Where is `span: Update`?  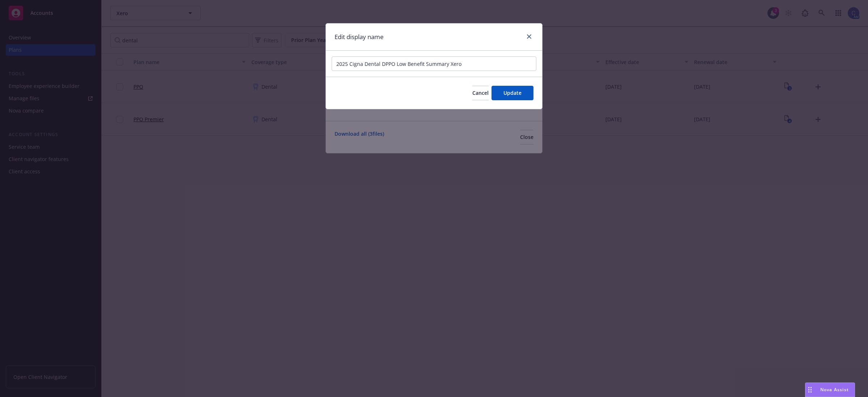
span: Update is located at coordinates (512, 92).